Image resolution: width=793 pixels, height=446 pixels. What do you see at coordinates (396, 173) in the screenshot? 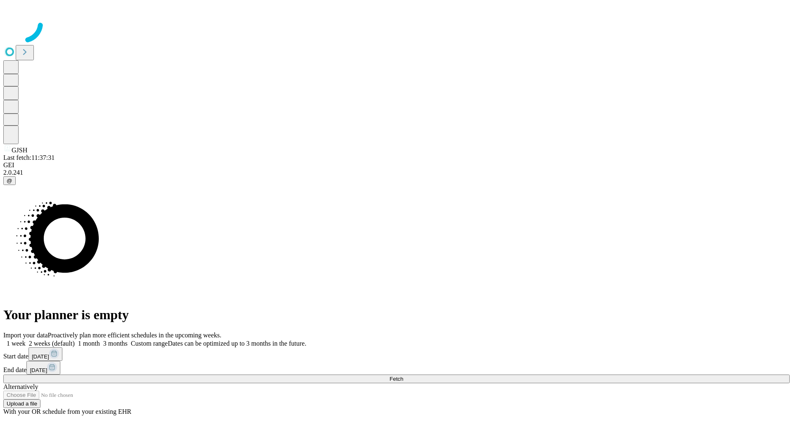
I see `div: 2.0.241` at bounding box center [396, 173].